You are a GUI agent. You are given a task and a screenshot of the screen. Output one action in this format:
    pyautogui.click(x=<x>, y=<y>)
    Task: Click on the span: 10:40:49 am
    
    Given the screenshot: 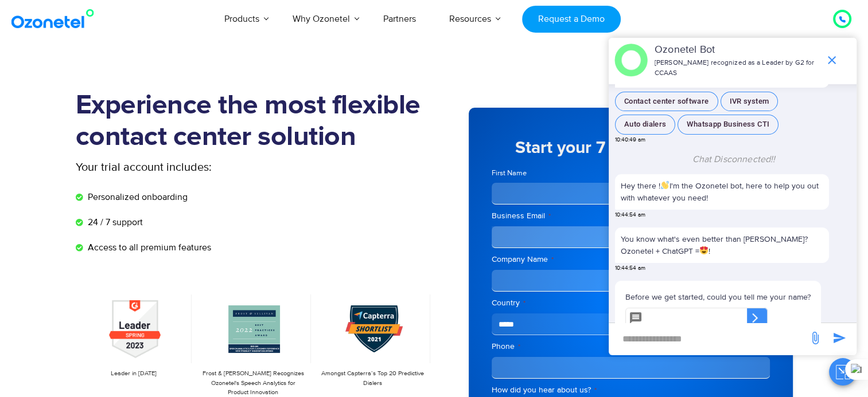 What is the action you would take?
    pyautogui.click(x=630, y=140)
    